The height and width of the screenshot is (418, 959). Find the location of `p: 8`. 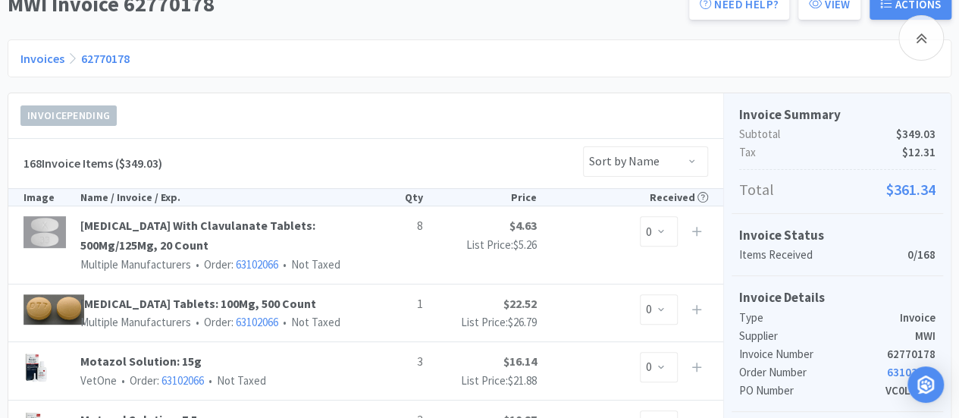

p: 8 is located at coordinates (394, 226).